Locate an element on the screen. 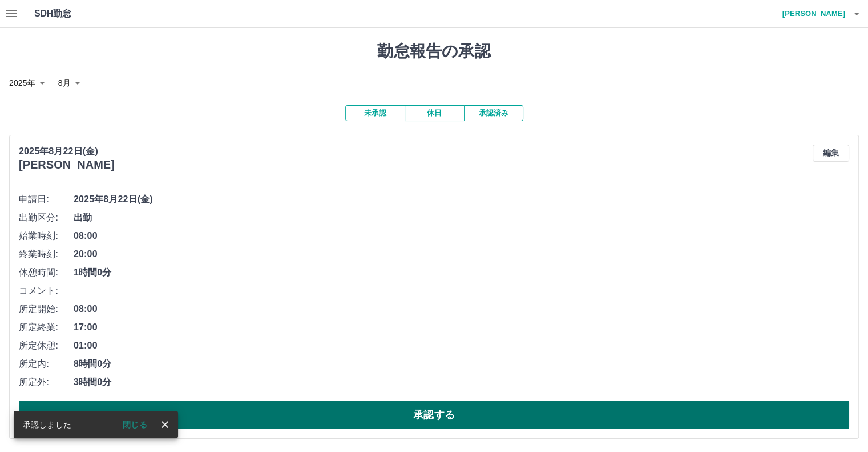 This screenshot has width=868, height=452. span: 所定外: is located at coordinates (46, 382).